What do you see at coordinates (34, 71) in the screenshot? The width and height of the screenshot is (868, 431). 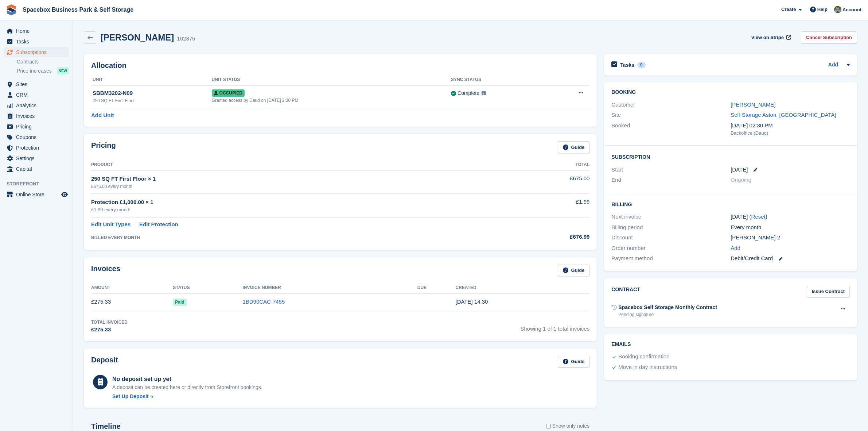 I see `span: Price increases` at bounding box center [34, 71].